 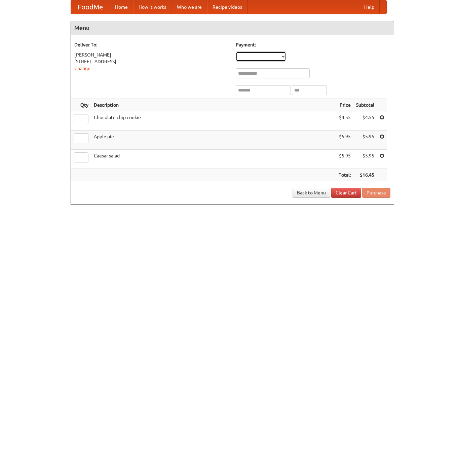 What do you see at coordinates (152, 7) in the screenshot?
I see `a: How it works` at bounding box center [152, 7].